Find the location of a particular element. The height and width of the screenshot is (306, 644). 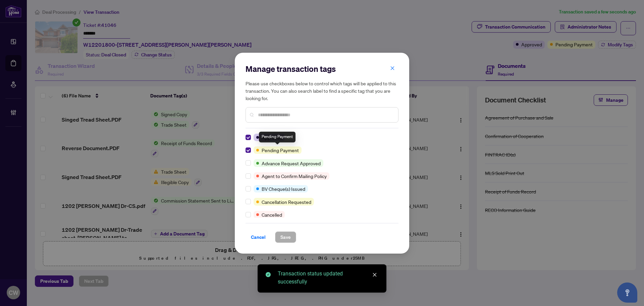

div: Transaction status updated successfully is located at coordinates (328, 278).